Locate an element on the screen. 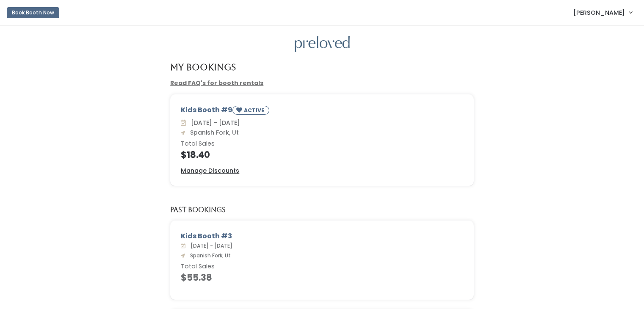  div: Kids Booth #9 is located at coordinates (322, 111).